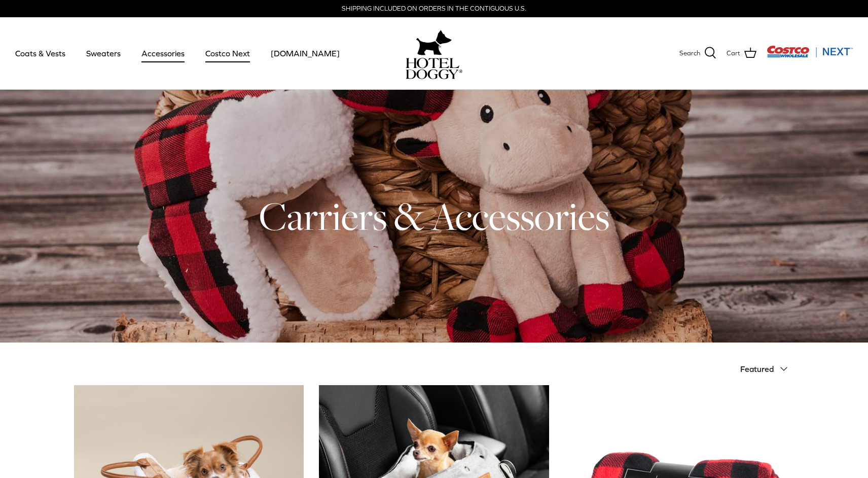  What do you see at coordinates (742, 53) in the screenshot?
I see `a: Cart` at bounding box center [742, 53].